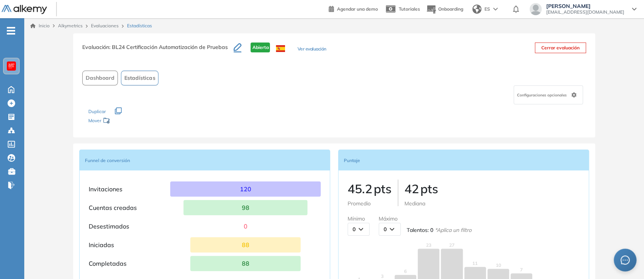 Image resolution: width=644 pixels, height=279 pixels. What do you see at coordinates (452, 246) in the screenshot?
I see `span: 27` at bounding box center [452, 246].